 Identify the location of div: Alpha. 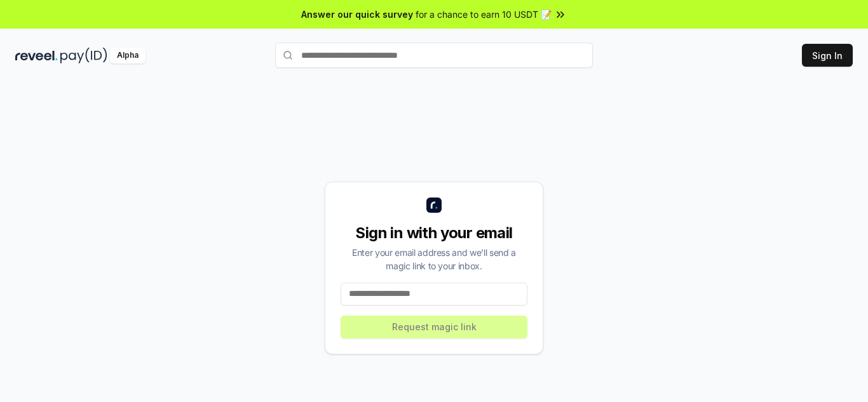
(128, 55).